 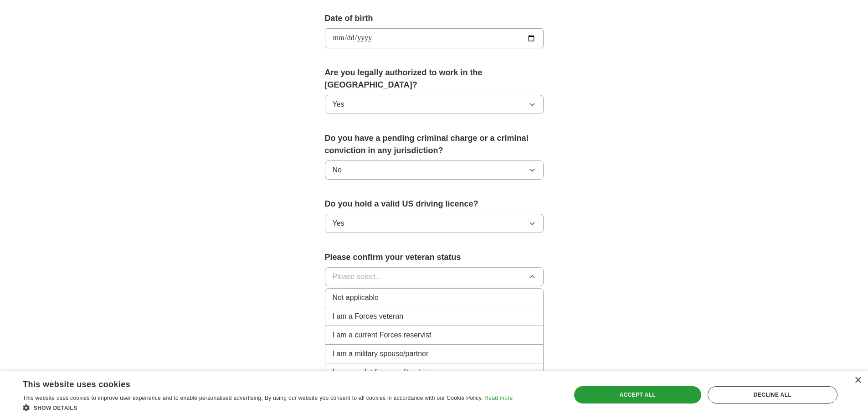 I want to click on div: Decline all, so click(x=772, y=395).